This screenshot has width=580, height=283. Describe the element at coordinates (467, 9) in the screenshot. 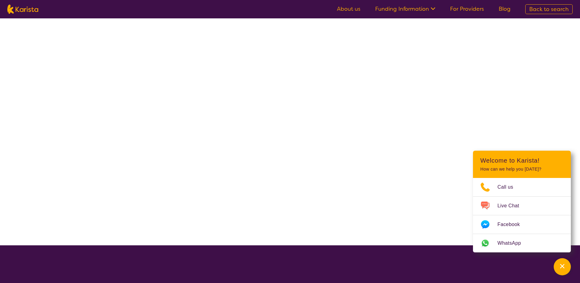

I see `a: For Providers` at that location.